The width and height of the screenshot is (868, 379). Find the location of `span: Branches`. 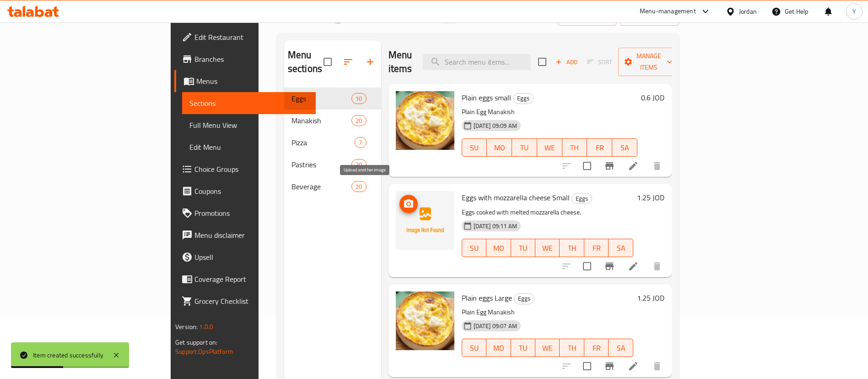

span: Branches is located at coordinates (252, 59).